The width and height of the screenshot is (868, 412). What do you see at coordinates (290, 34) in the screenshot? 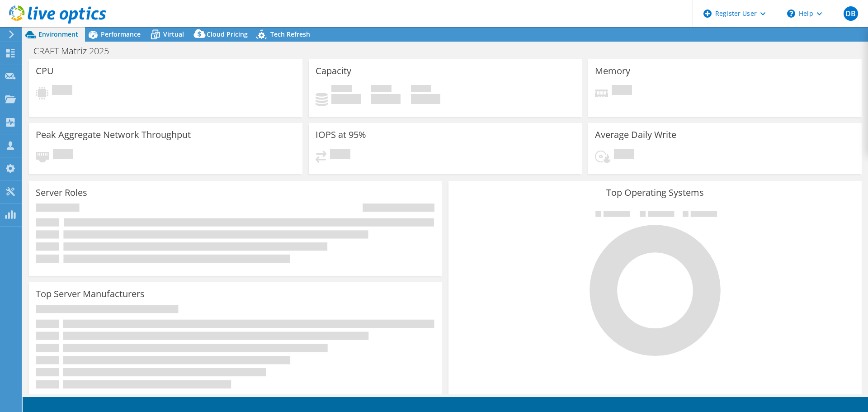
I see `span: Tech Refresh` at bounding box center [290, 34].